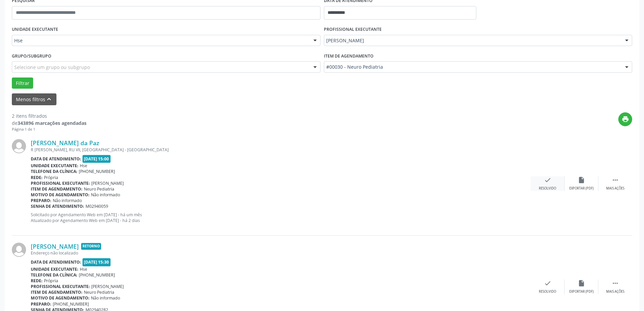 This screenshot has height=311, width=644. What do you see at coordinates (472, 67) in the screenshot?
I see `span: #00030 - Neuro Pediatria` at bounding box center [472, 67].